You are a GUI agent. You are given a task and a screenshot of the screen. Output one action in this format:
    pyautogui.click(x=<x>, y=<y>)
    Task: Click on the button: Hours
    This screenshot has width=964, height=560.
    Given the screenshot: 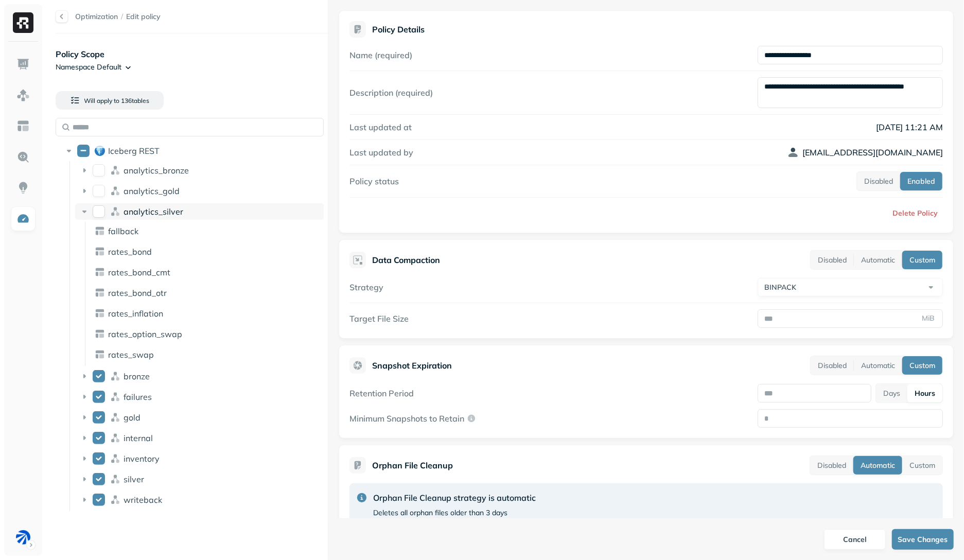 What is the action you would take?
    pyautogui.click(x=925, y=394)
    